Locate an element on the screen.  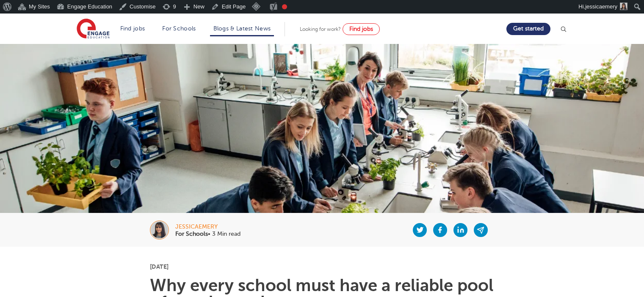
b: For Schools is located at coordinates (192, 234).